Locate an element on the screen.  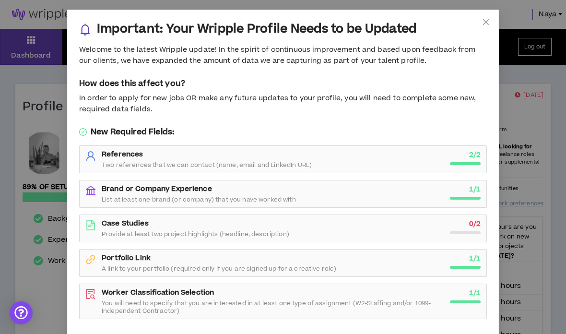
span: file-text is located at coordinates (91, 225).